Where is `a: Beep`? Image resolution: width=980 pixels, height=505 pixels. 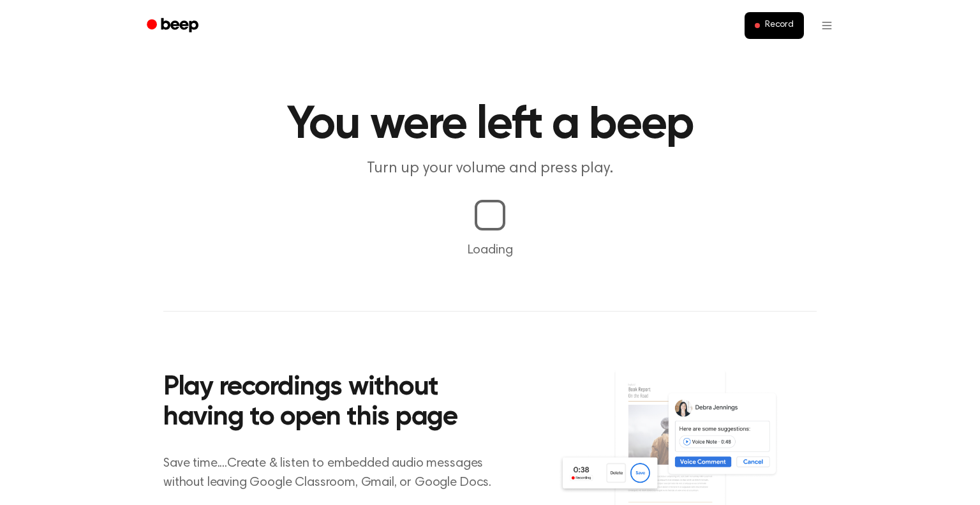 a: Beep is located at coordinates (174, 25).